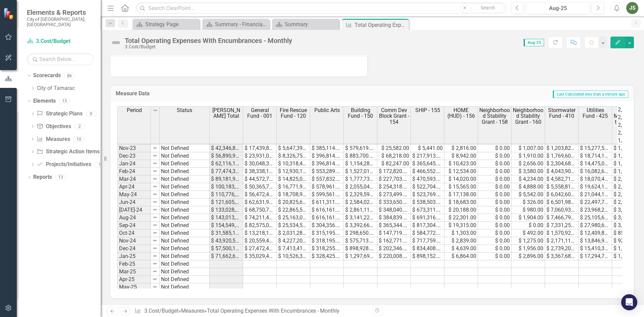 This screenshot has height=317, width=644. I want to click on td: $ 14,020.00, so click(461, 179).